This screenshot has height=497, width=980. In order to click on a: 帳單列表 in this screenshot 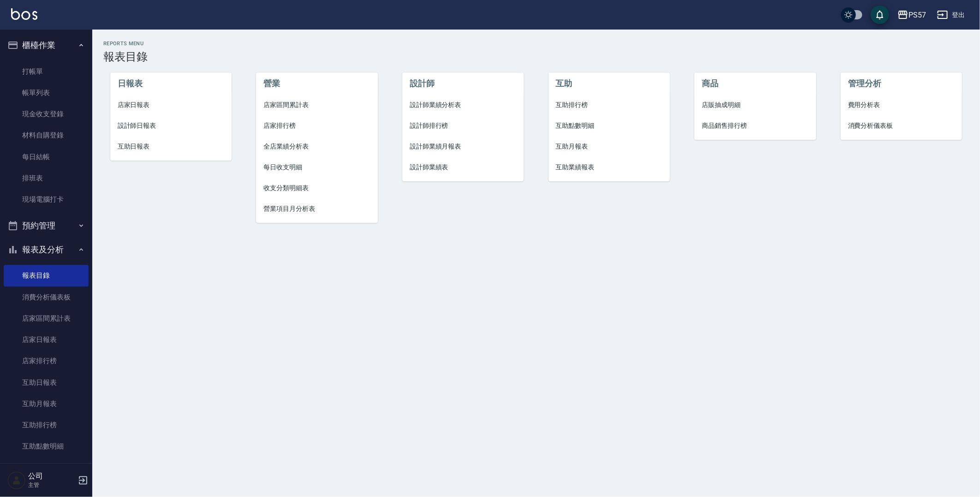, I will do `click(46, 93)`.